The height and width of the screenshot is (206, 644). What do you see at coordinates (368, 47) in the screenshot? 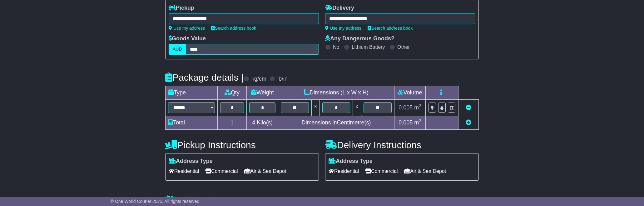
I see `label: Lithium Battery` at bounding box center [368, 47].